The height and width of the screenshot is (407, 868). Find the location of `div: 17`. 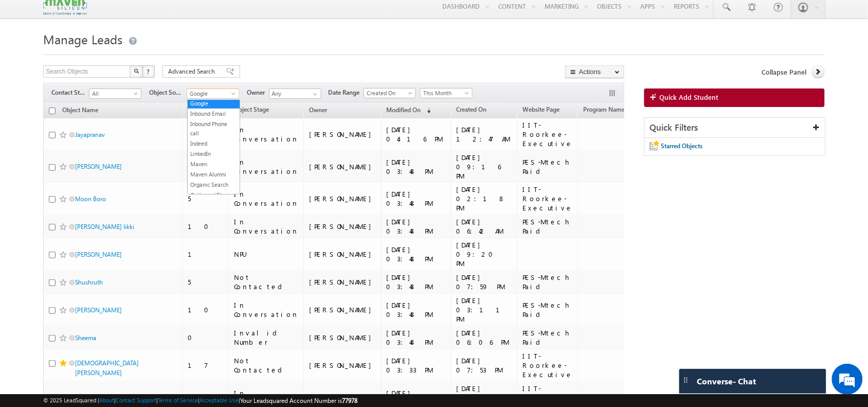

div: 17 is located at coordinates (206, 365).